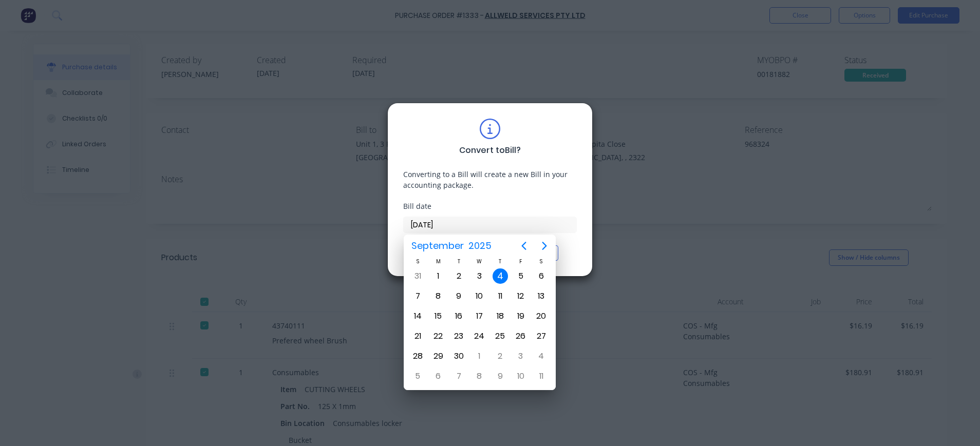  What do you see at coordinates (418, 276) in the screenshot?
I see `div: Sunday, August 31, 2025` at bounding box center [418, 276].